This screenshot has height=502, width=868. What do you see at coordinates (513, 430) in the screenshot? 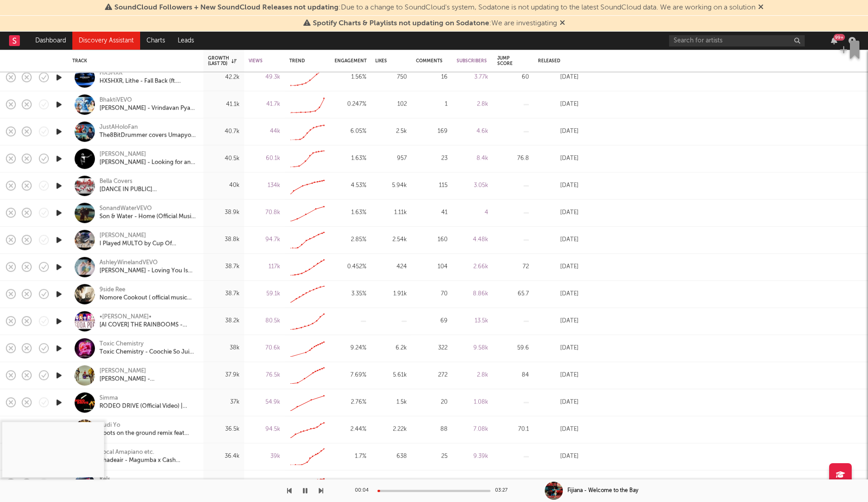
I see `div: 70.1` at bounding box center [513, 430].